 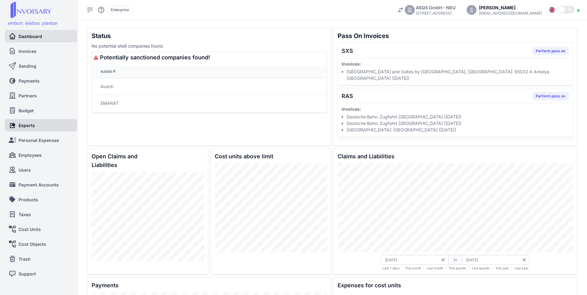 I want to click on span: Exports, so click(x=27, y=125).